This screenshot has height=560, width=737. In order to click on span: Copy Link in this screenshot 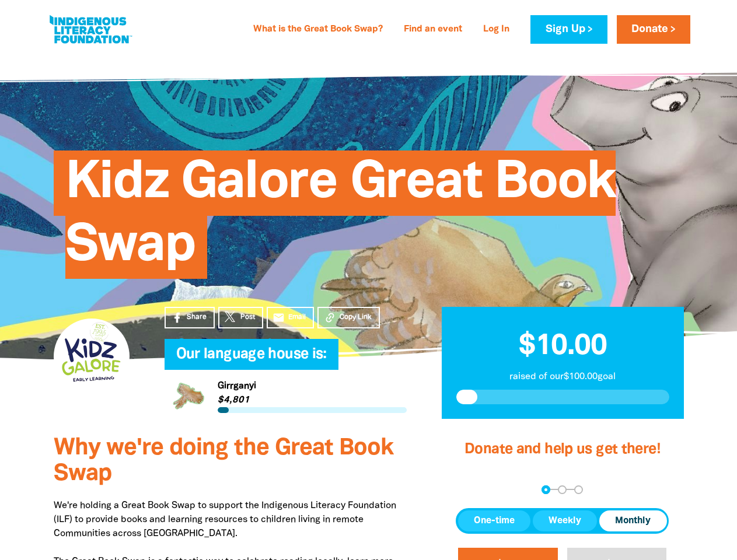, I will do `click(355, 318)`.